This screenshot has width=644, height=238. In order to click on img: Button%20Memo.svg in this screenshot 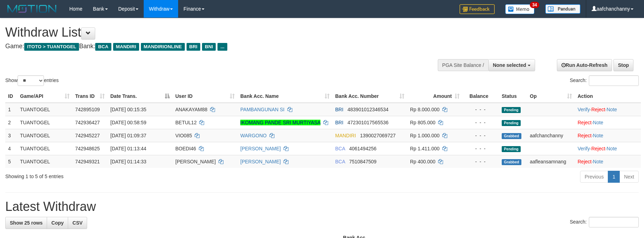, I will do `click(520, 9)`.